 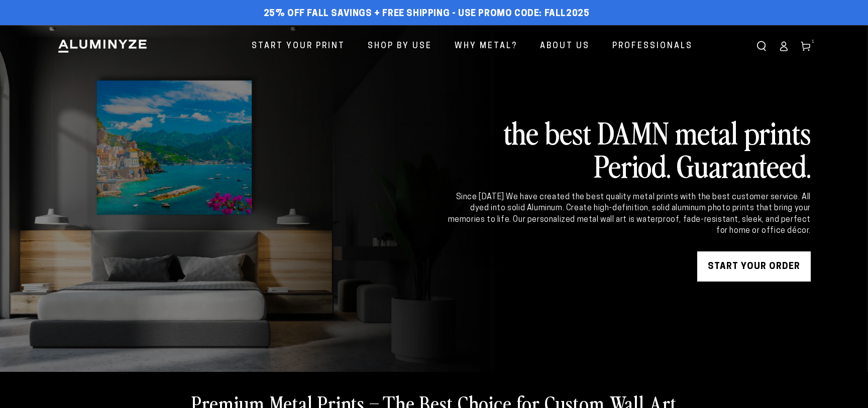 I want to click on span: Start Your Print, so click(x=298, y=46).